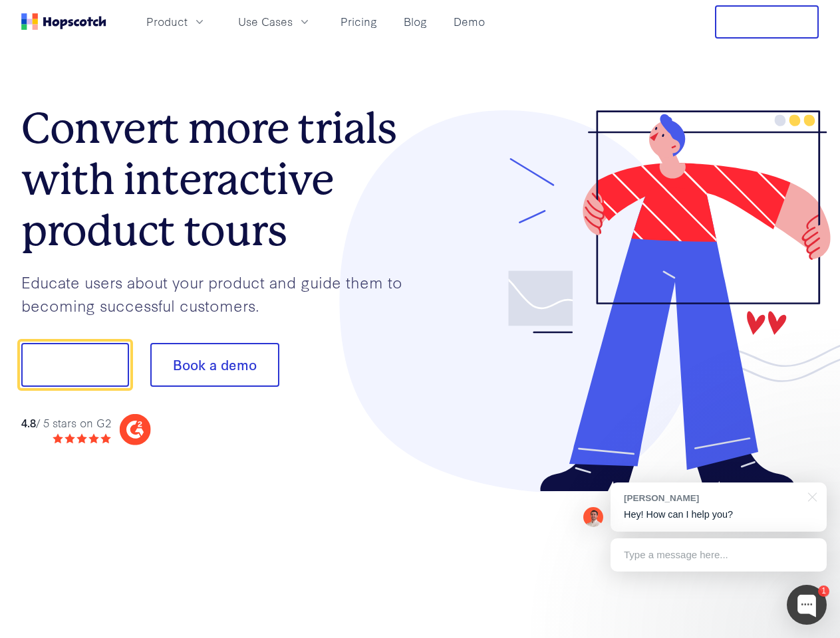 Image resolution: width=840 pixels, height=638 pixels. What do you see at coordinates (274, 21) in the screenshot?
I see `button: Use Cases` at bounding box center [274, 21].